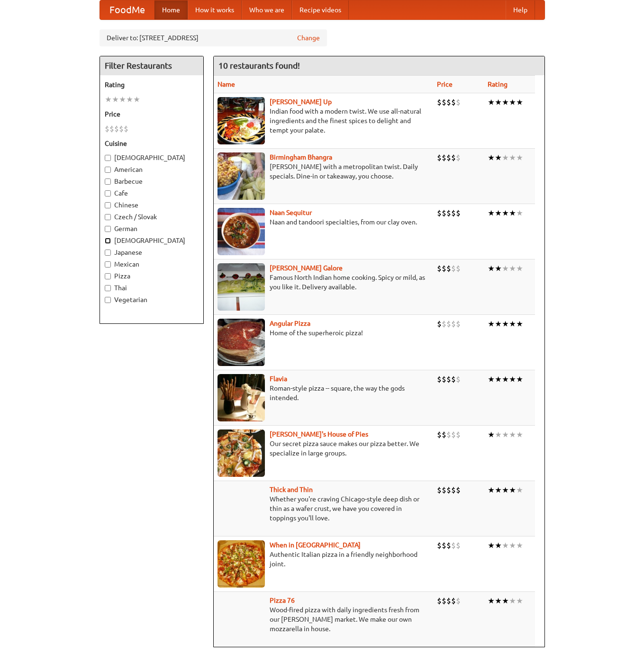 The width and height of the screenshot is (644, 670). Describe the element at coordinates (290, 213) in the screenshot. I see `b: Naan Sequitur` at that location.